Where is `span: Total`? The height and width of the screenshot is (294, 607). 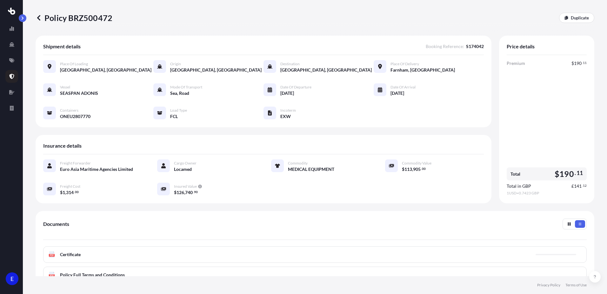
span: Total is located at coordinates (516, 174).